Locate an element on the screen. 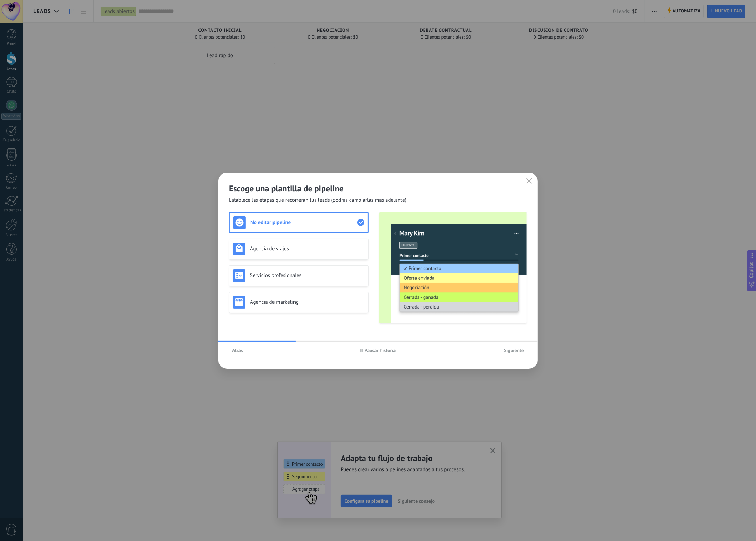 The height and width of the screenshot is (541, 756). h2: Escoge una plantilla de pipeline is located at coordinates (378, 188).